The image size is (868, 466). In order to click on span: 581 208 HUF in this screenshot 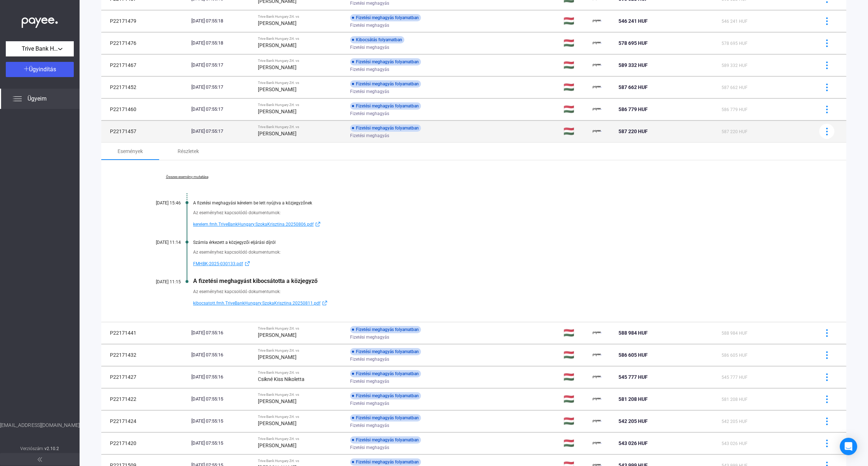, I will do `click(633, 399)`.